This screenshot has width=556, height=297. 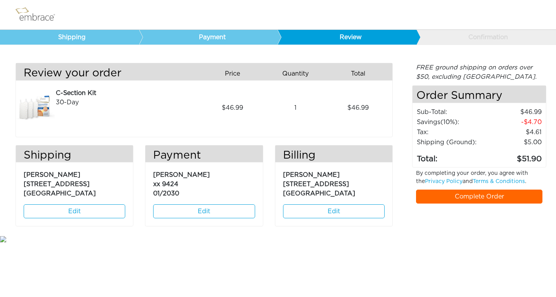 What do you see at coordinates (334, 156) in the screenshot?
I see `h3: Billing` at bounding box center [334, 156].